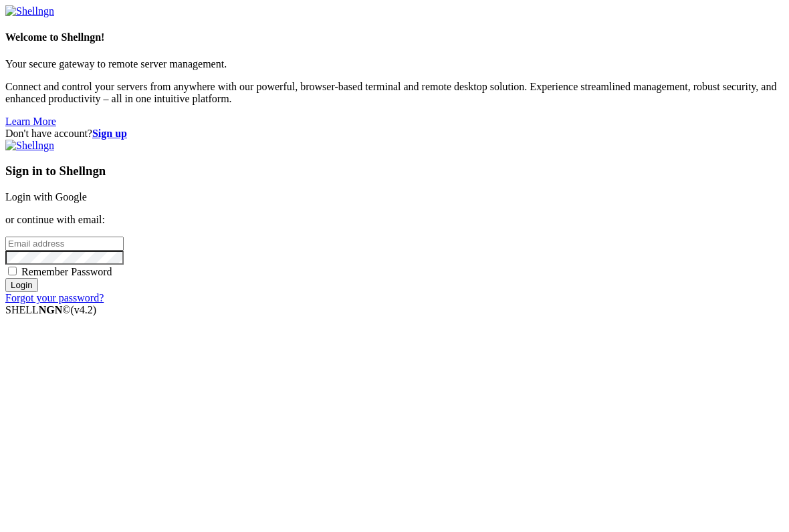 This screenshot has width=789, height=532. What do you see at coordinates (12, 271) in the screenshot?
I see `input: Remember Password` at bounding box center [12, 271].